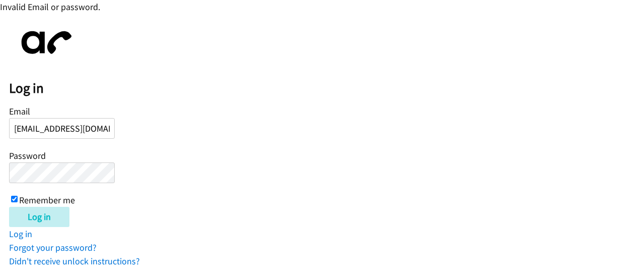  Describe the element at coordinates (44, 43) in the screenshot. I see `img: aphone-8a226864a2ddd6a5e75d1ebefc011f4aa8f32683c2d82f3fb0802fe031f96514.svg` at that location.